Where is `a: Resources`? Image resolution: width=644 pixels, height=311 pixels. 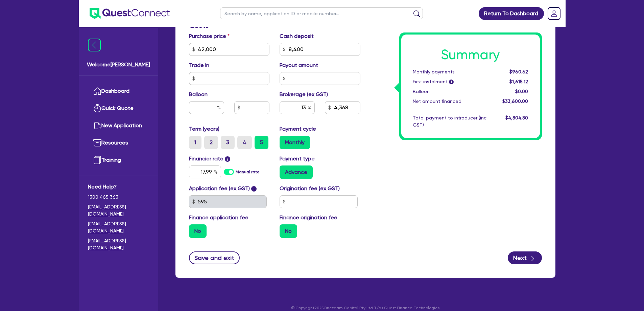 a: Resources is located at coordinates (119, 143).